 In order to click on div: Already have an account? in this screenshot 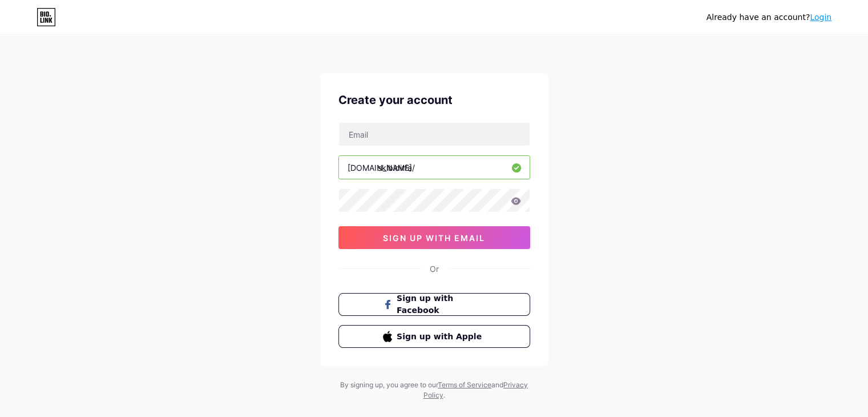, I will do `click(769, 17)`.